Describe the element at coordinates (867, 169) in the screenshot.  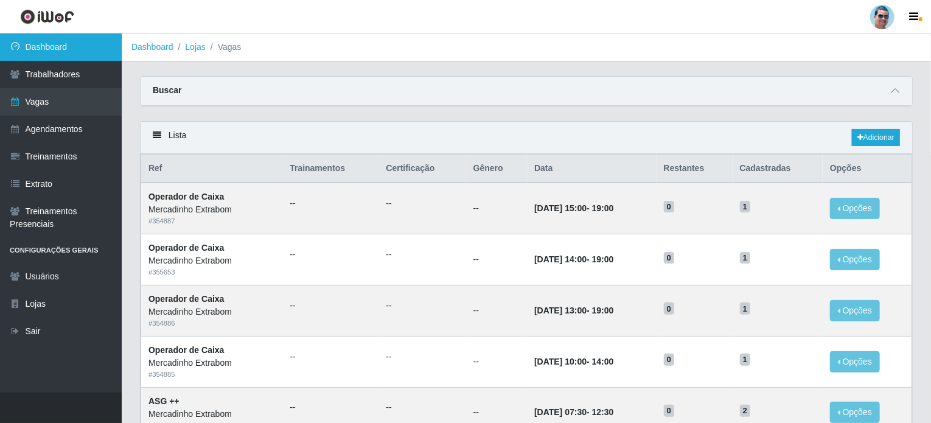
I see `th: Opções` at that location.